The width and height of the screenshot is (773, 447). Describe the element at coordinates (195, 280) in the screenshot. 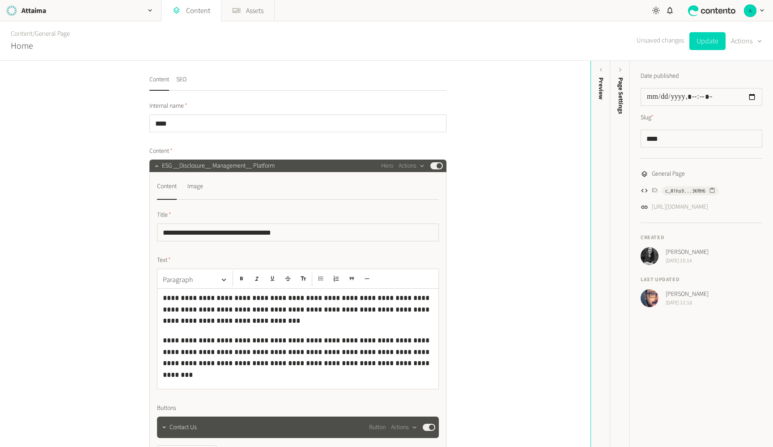

I see `button: Paragraph` at that location.